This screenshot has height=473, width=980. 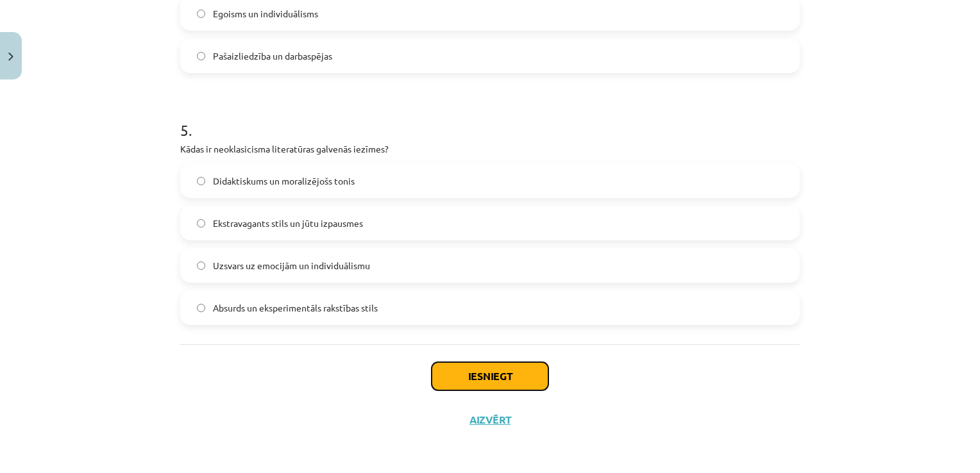 I want to click on button: Aizvērt, so click(x=490, y=420).